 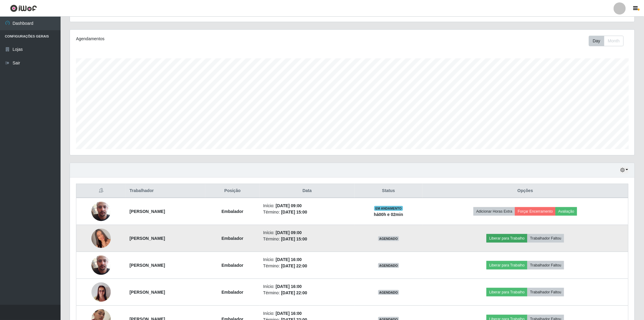 What do you see at coordinates (597, 41) in the screenshot?
I see `button: Day` at bounding box center [597, 41].